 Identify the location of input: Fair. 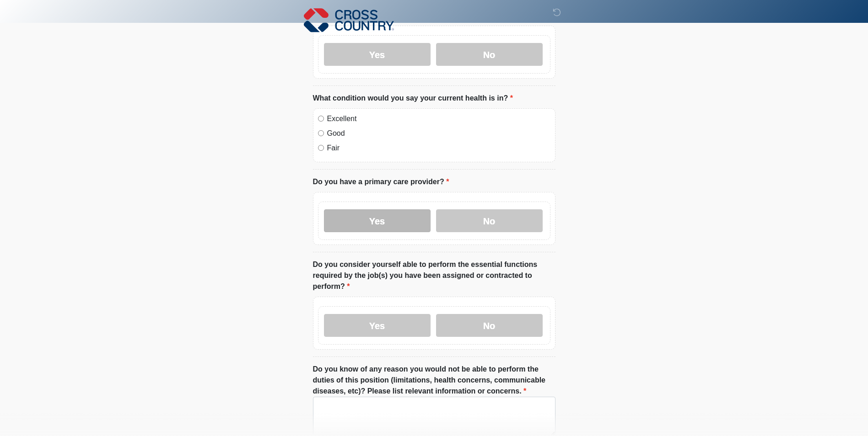
(321, 148).